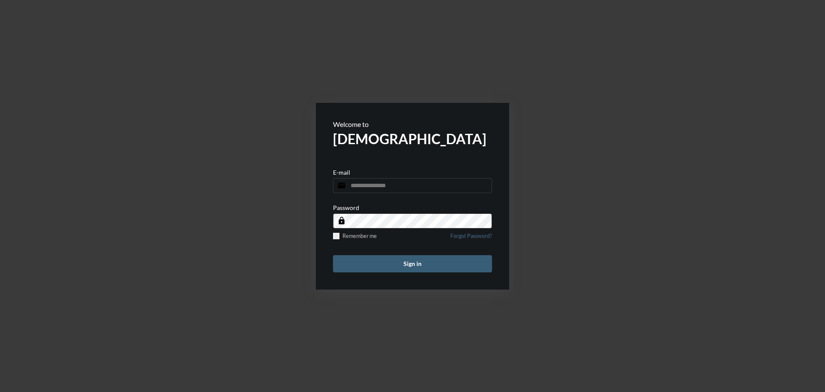 This screenshot has height=392, width=825. I want to click on a: Forgot Password?, so click(471, 238).